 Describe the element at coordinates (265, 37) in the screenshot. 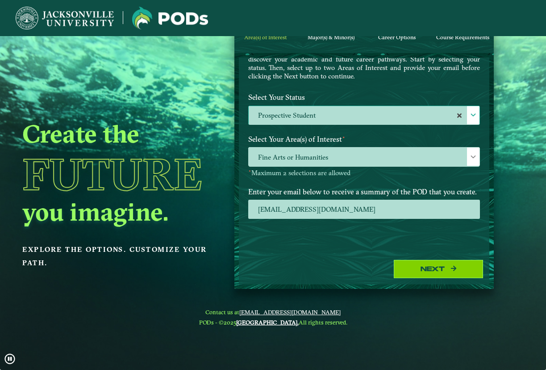

I see `span: Area(s) of Interest` at that location.